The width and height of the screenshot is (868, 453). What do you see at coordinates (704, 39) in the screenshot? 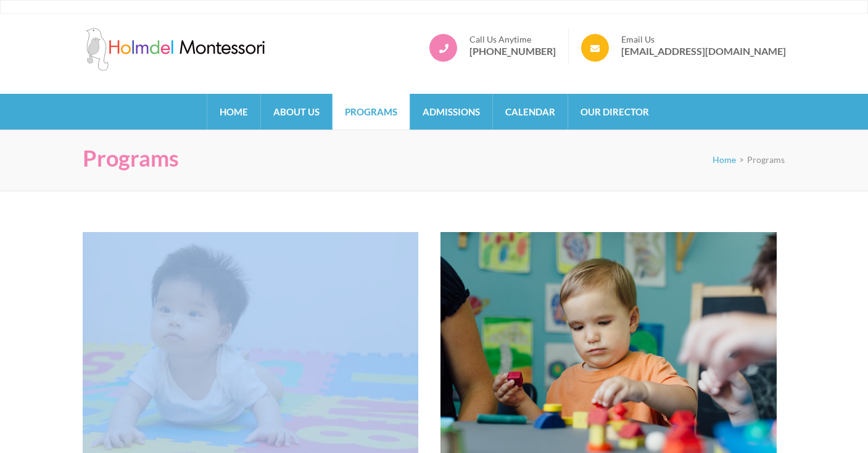
I see `span: Email Us` at bounding box center [704, 39].